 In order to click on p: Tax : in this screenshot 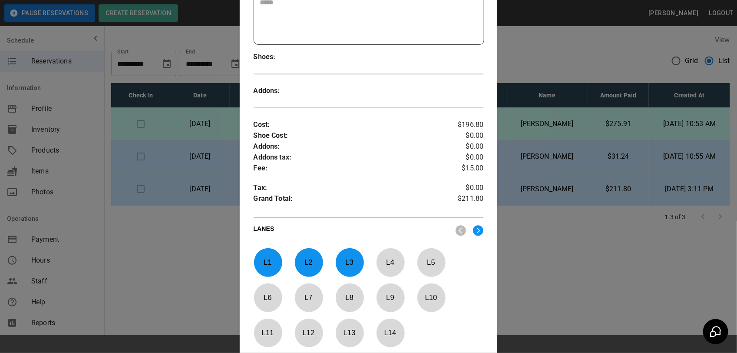, I will do `click(350, 188)`.